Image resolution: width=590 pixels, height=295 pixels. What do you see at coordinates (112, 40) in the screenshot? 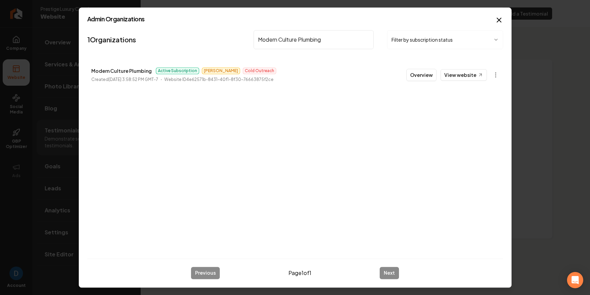
I see `a: 1Organizations` at bounding box center [112, 40].